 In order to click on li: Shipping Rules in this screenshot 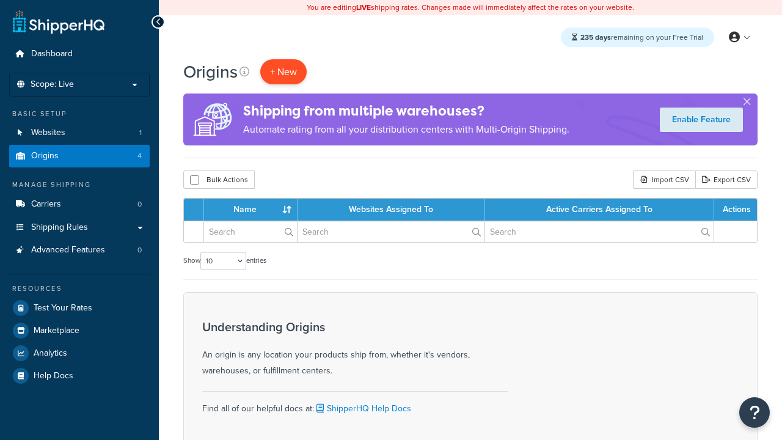, I will do `click(79, 227)`.